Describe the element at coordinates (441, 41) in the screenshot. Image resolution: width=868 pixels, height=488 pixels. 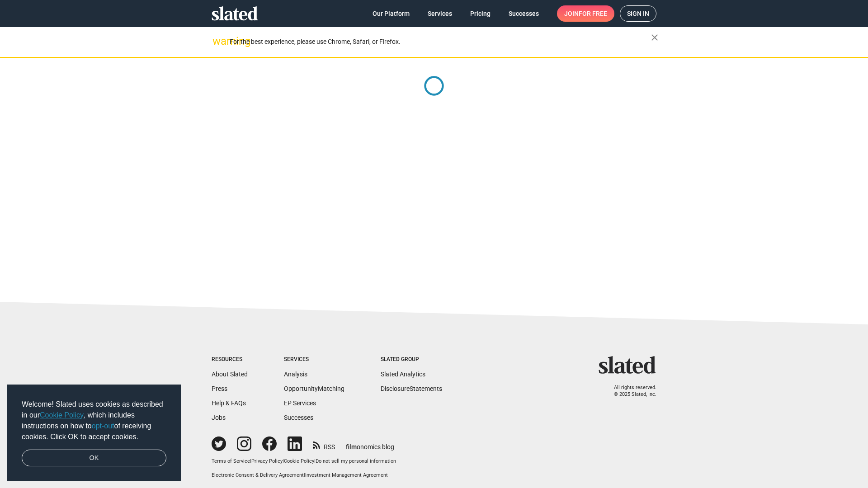
I see `div: For the best experience, please use Chrome, Safari, or Firefox.` at that location.